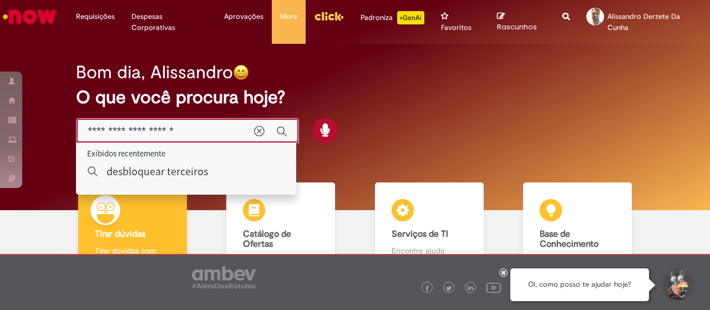  Describe the element at coordinates (569, 239) in the screenshot. I see `b: Base de Conhecimento` at that location.